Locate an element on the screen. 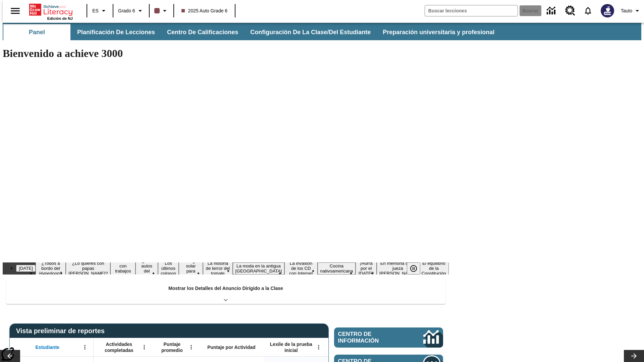  button: Diapositiva 10 La invasión de los CD con Internet is located at coordinates (301, 268).